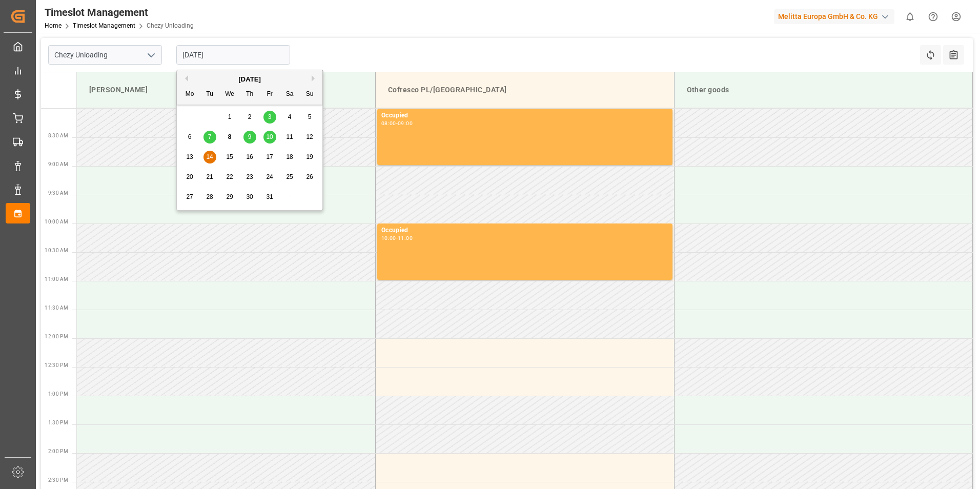 The width and height of the screenshot is (980, 489). I want to click on span: 29, so click(229, 197).